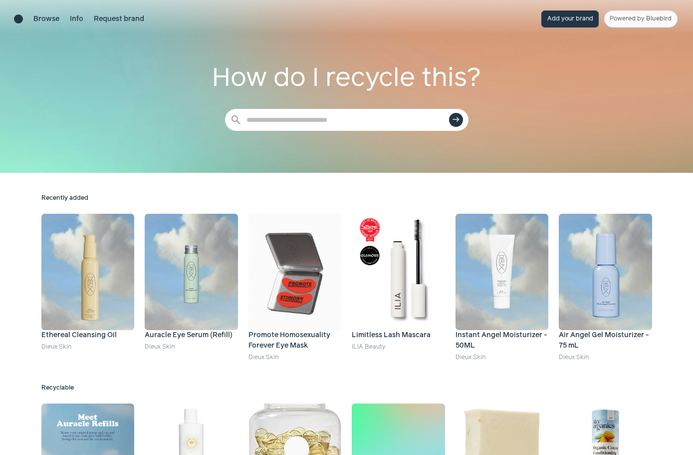 The image size is (693, 455). What do you see at coordinates (236, 120) in the screenshot?
I see `span: search` at bounding box center [236, 120].